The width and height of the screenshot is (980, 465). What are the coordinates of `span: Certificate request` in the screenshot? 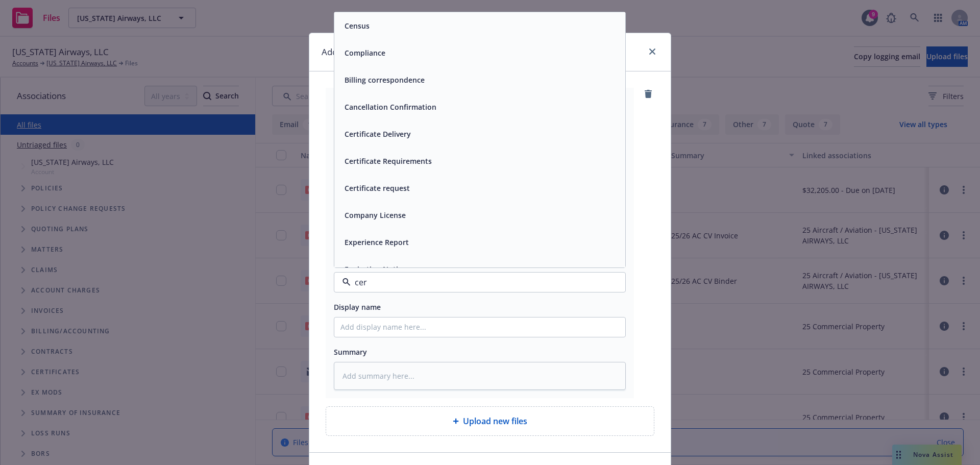 It's located at (377, 187).